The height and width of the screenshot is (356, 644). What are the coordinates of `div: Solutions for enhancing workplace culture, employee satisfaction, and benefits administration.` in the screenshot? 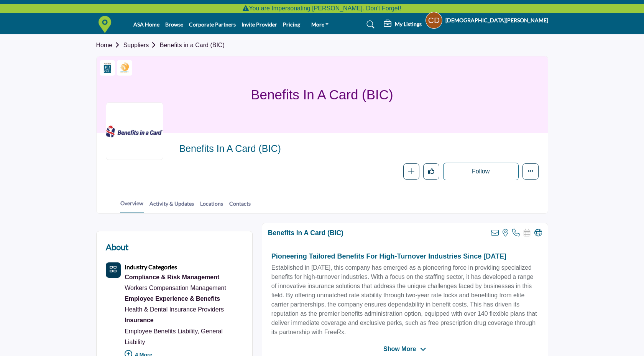 It's located at (184, 299).